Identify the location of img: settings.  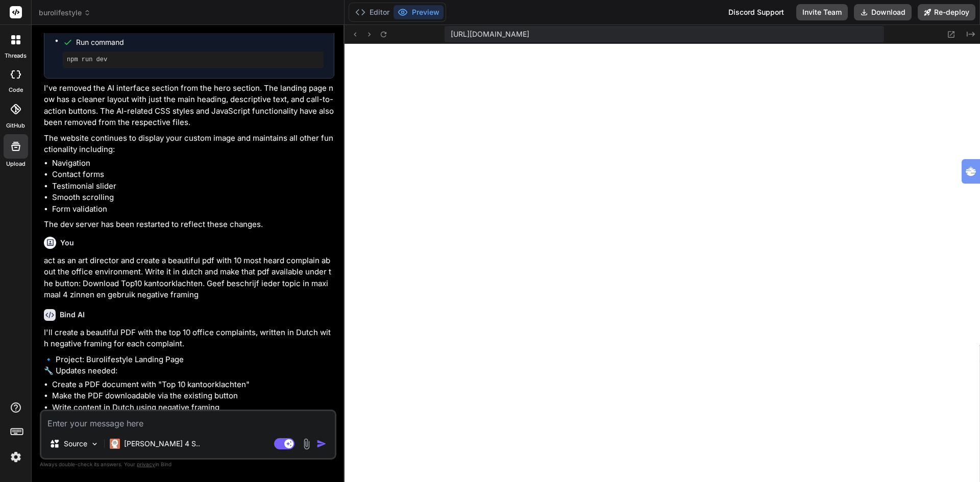
(16, 457).